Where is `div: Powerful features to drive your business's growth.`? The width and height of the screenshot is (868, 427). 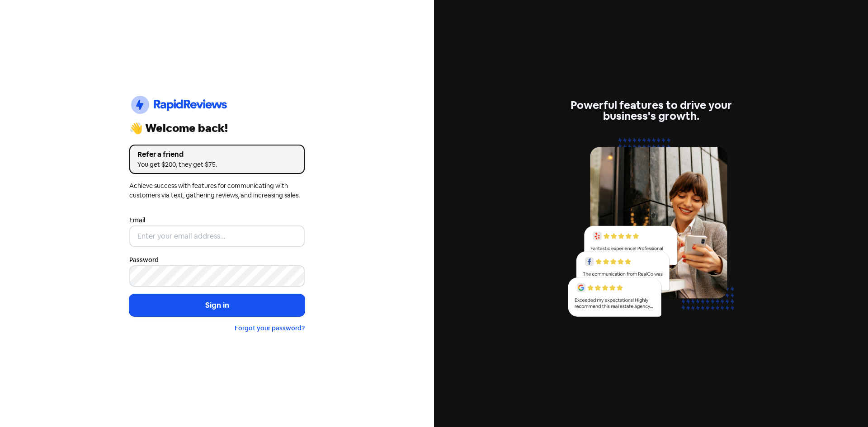
div: Powerful features to drive your business's growth. is located at coordinates (651, 110).